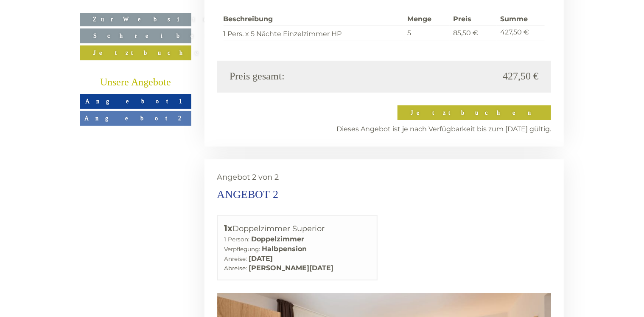 Image resolution: width=644 pixels, height=317 pixels. What do you see at coordinates (167, 14) in the screenshot?
I see `div: Mittwoch` at bounding box center [167, 14].